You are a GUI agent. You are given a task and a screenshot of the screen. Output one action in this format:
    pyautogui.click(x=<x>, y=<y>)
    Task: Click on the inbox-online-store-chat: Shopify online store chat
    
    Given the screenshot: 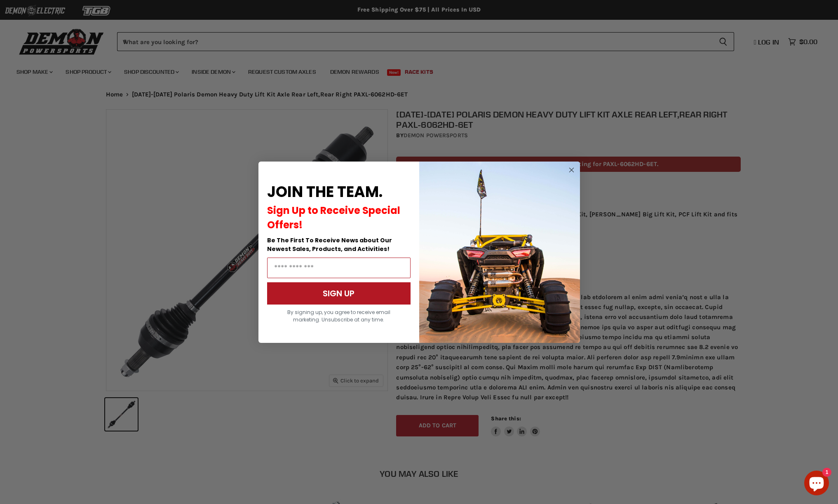 What is the action you would take?
    pyautogui.click(x=817, y=484)
    